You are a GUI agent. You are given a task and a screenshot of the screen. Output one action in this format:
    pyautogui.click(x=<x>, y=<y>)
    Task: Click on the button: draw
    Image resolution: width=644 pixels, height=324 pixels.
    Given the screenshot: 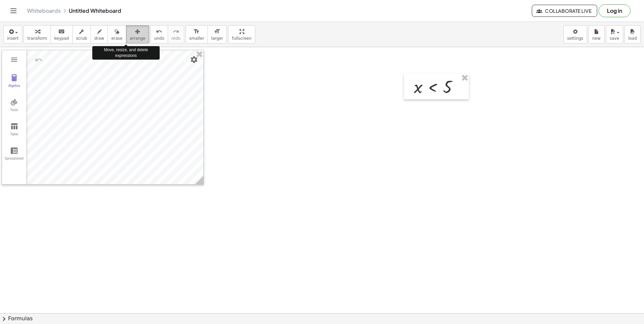 What is the action you would take?
    pyautogui.click(x=99, y=34)
    